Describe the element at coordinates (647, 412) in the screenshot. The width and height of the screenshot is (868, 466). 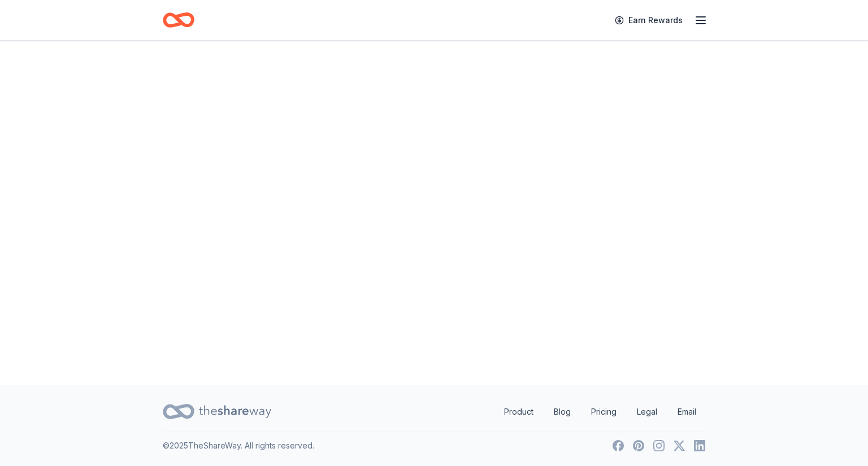
I see `a: Legal` at that location.